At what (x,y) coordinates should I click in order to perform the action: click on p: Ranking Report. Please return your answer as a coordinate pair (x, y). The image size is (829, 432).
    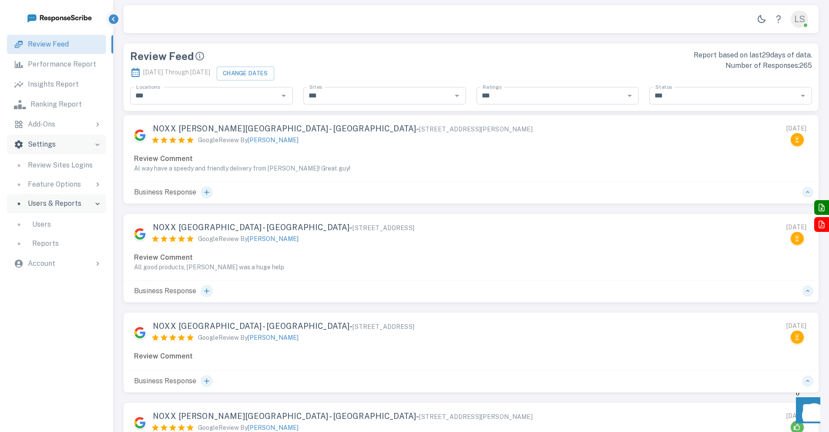
    Looking at the image, I should click on (56, 104).